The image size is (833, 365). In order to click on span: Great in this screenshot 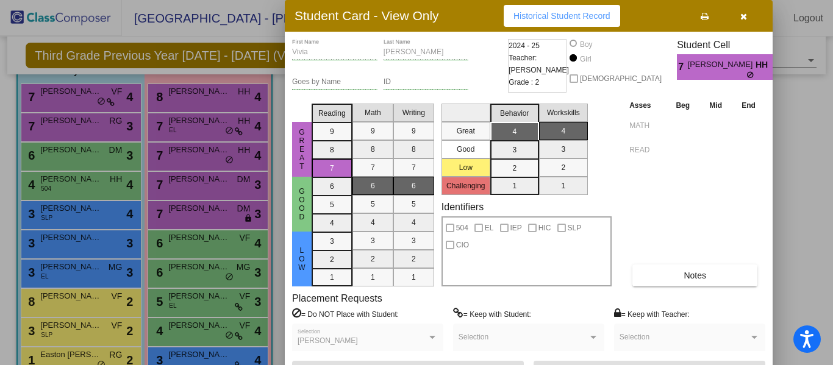, I will do `click(302, 149)`.